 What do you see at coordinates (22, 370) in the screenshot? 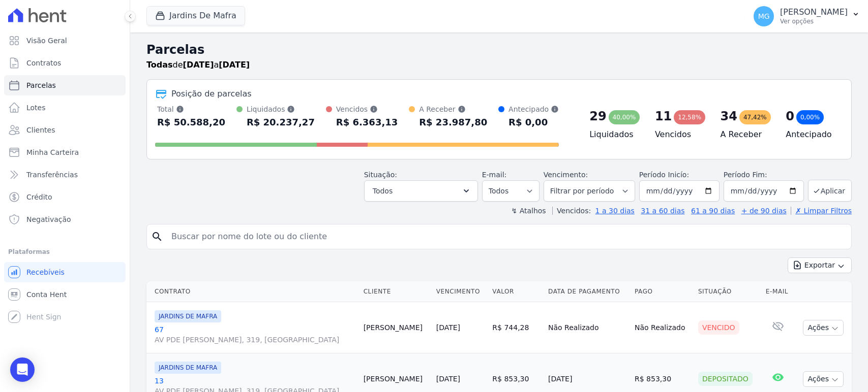
I see `div: Open Intercom Messenger` at bounding box center [22, 370].